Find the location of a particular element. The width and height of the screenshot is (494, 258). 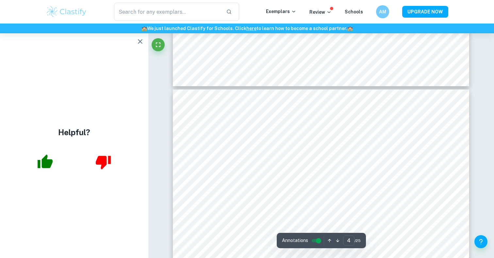

p: Review is located at coordinates (320, 12).